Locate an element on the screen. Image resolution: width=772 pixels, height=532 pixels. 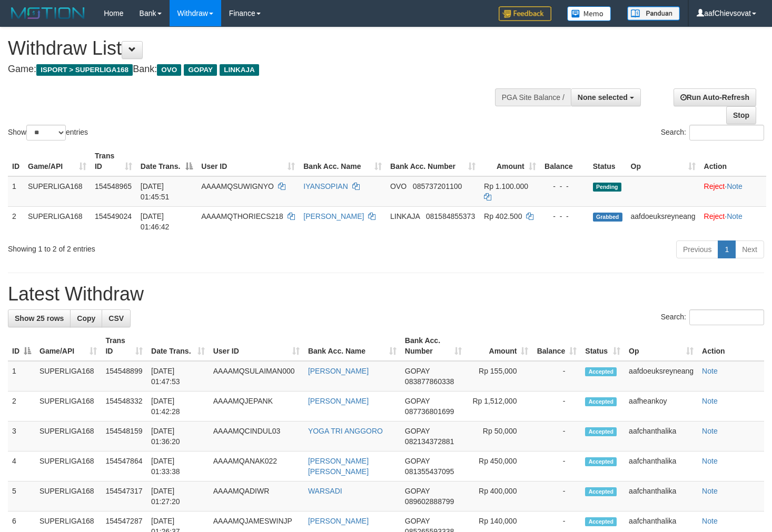
th: Amount: activate to sort column ascending is located at coordinates (510, 161).